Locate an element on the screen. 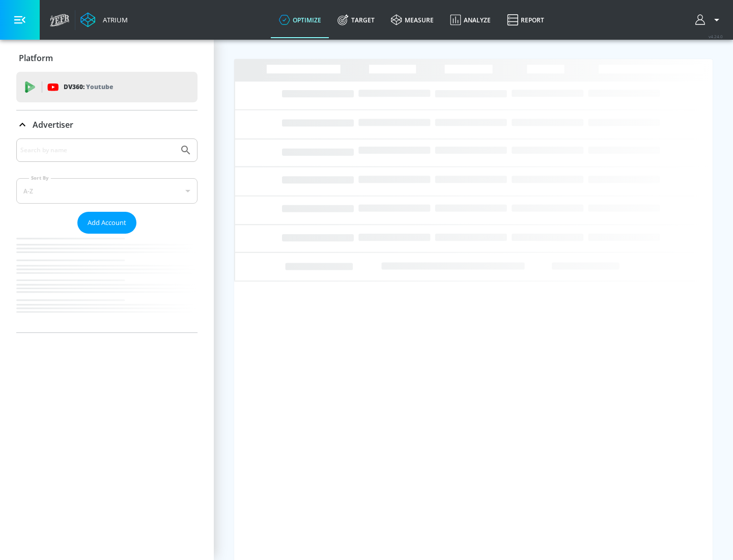  button: Add Account is located at coordinates (107, 222).